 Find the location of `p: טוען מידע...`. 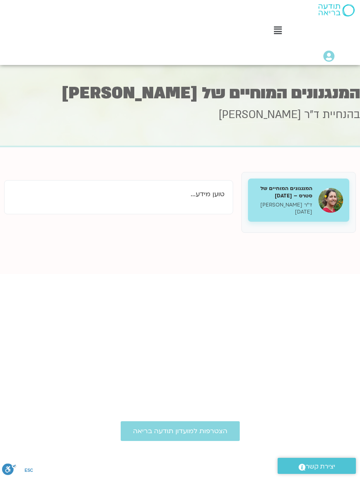

p: טוען מידע... is located at coordinates (118, 194).